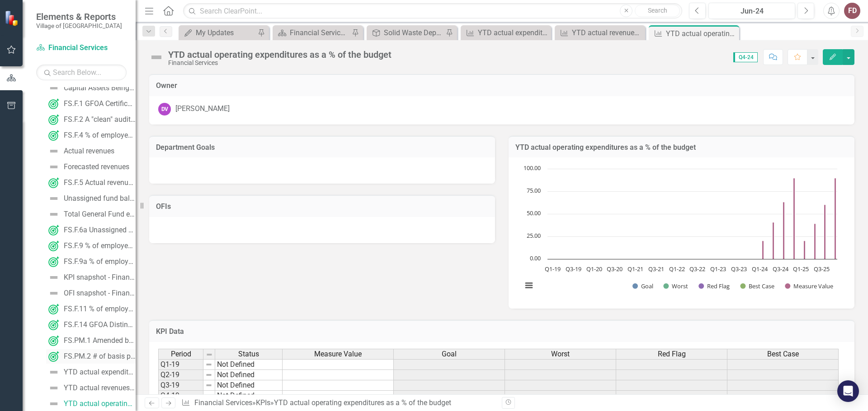 The image size is (868, 411). I want to click on h3: OFIs, so click(322, 206).